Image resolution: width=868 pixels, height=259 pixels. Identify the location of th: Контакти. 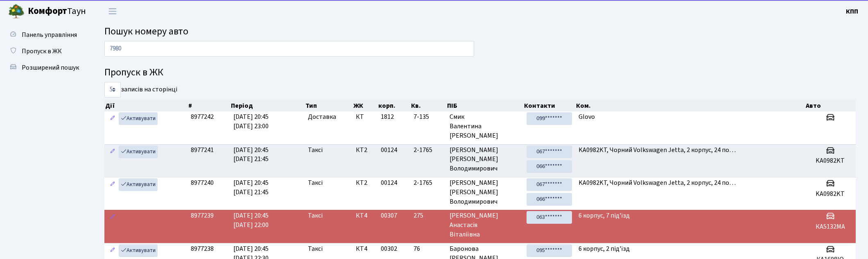
(549, 106).